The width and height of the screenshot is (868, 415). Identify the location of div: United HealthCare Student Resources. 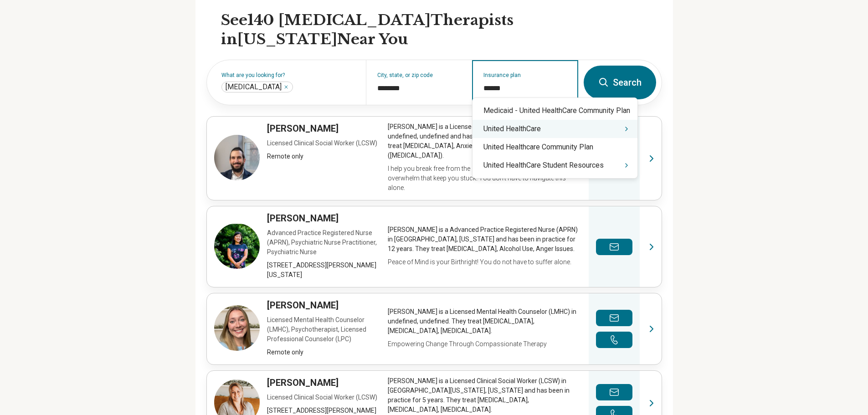
(555, 165).